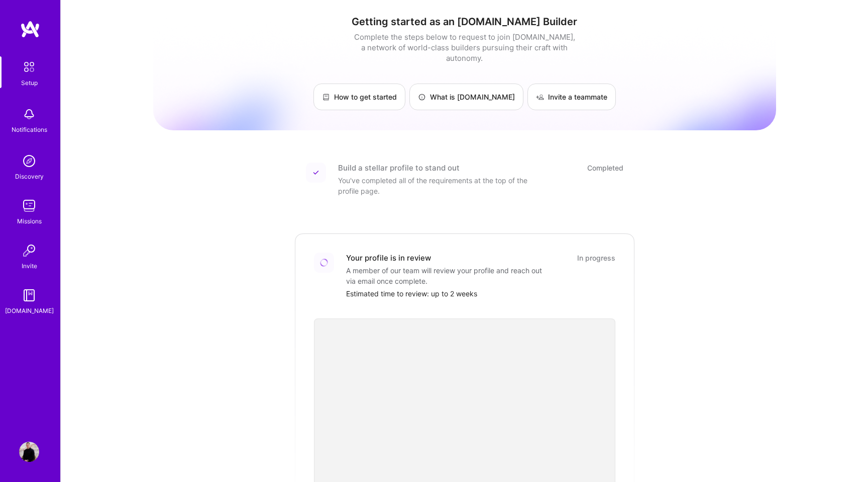 The height and width of the screenshot is (482, 868). What do you see at coordinates (29, 114) in the screenshot?
I see `img: bell` at bounding box center [29, 114].